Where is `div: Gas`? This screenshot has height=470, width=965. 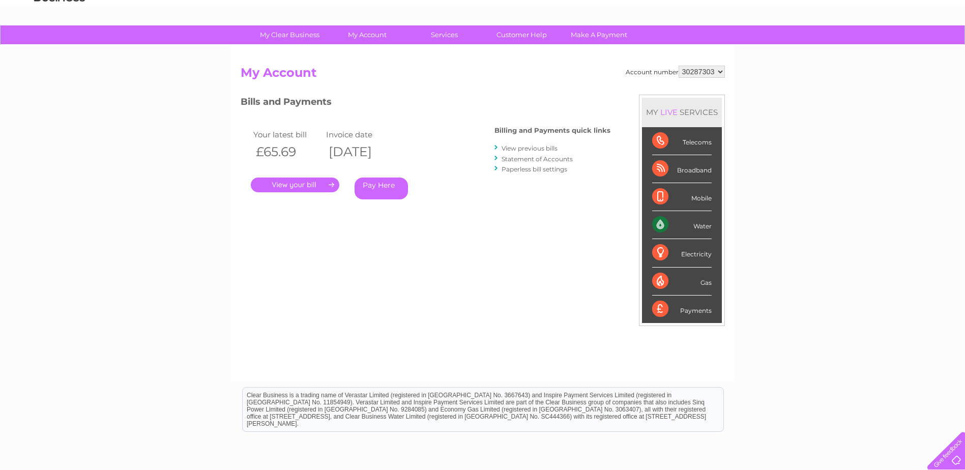
div: Gas is located at coordinates (682, 281).